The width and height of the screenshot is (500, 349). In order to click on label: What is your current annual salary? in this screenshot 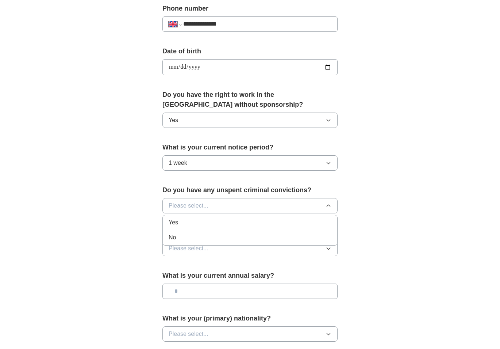, I will do `click(250, 275)`.